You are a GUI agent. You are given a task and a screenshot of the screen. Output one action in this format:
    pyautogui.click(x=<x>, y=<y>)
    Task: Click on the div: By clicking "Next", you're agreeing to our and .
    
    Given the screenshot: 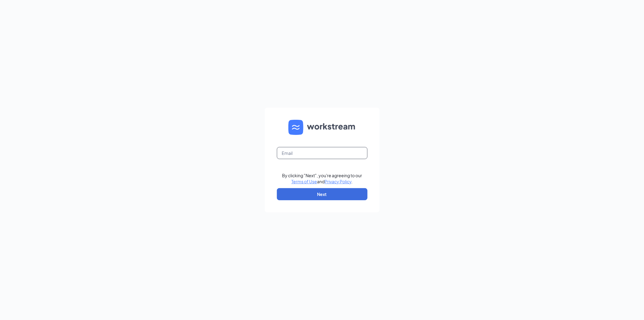 What is the action you would take?
    pyautogui.click(x=322, y=178)
    